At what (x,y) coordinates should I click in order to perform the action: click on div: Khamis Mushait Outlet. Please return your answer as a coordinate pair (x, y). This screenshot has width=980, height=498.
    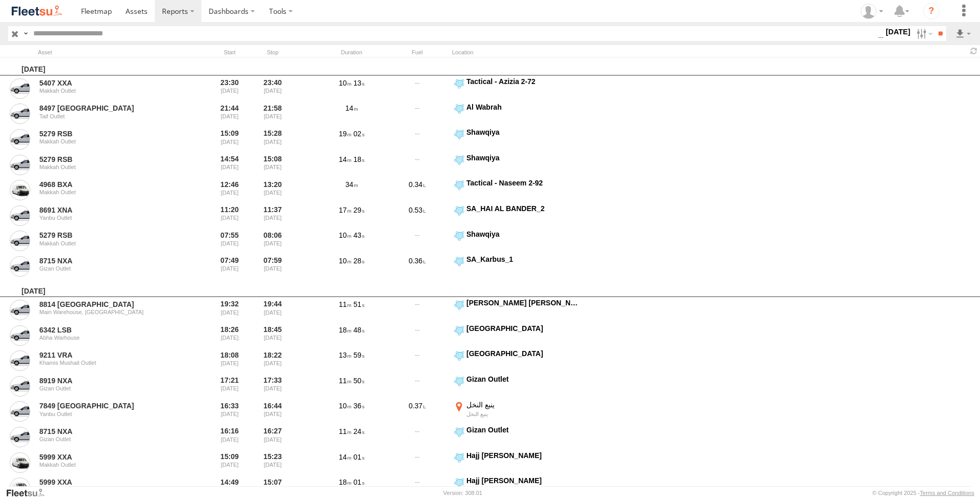
    Looking at the image, I should click on (110, 363).